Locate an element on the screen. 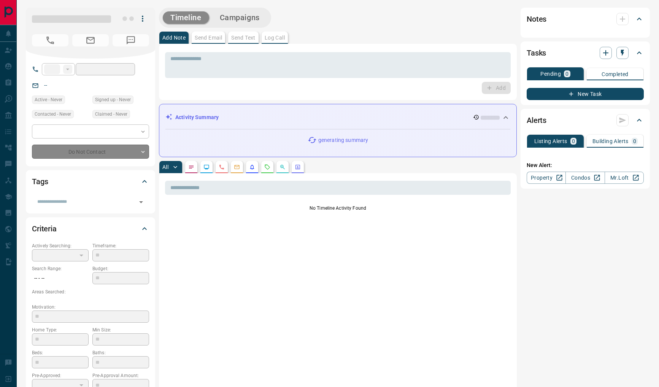  button: Timeline is located at coordinates (186, 17).